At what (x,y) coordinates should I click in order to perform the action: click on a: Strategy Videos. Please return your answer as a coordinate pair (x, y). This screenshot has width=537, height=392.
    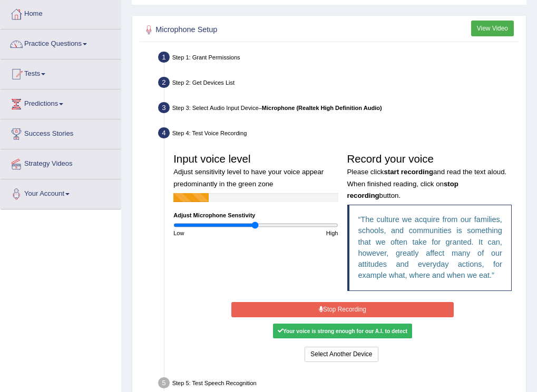
    Looking at the image, I should click on (60, 163).